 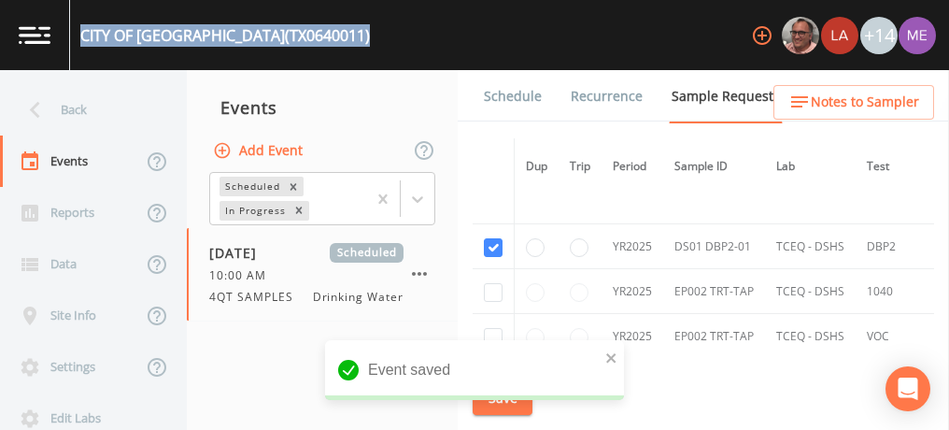 I want to click on th: Period, so click(x=632, y=166).